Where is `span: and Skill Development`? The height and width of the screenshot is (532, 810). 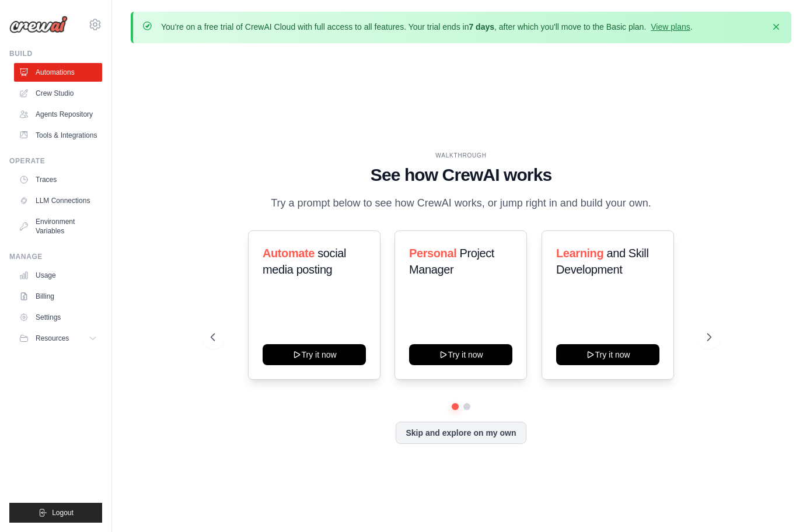
span: and Skill Development is located at coordinates (603, 261).